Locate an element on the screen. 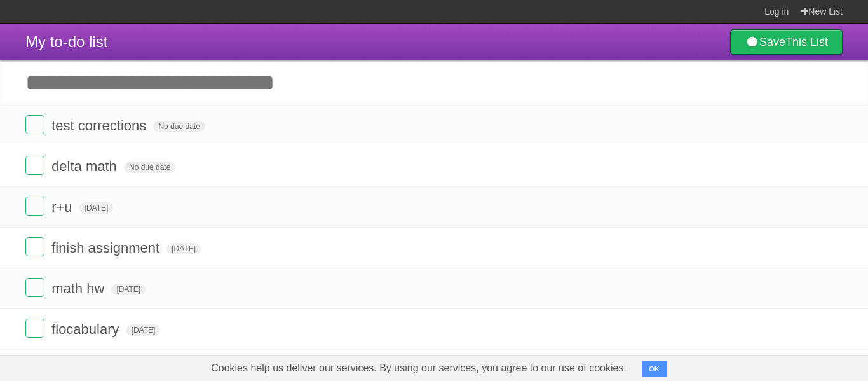 This screenshot has height=381, width=868. span: Cookies help us deliver our services. By using our services, you agree to our use of cookies. is located at coordinates (419, 368).